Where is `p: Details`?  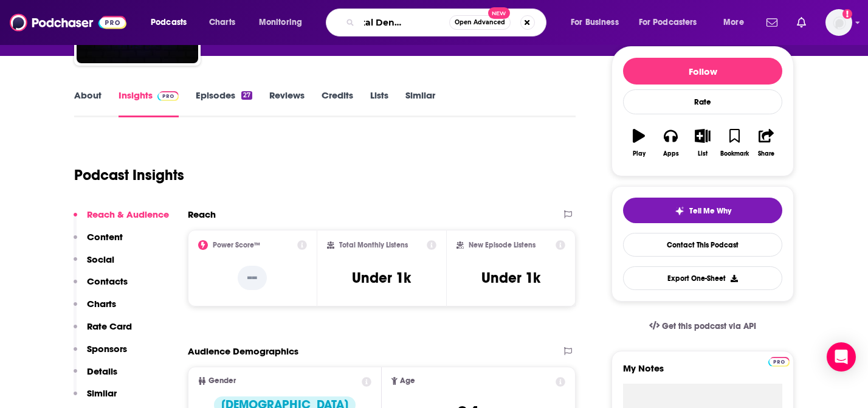 p: Details is located at coordinates (102, 371).